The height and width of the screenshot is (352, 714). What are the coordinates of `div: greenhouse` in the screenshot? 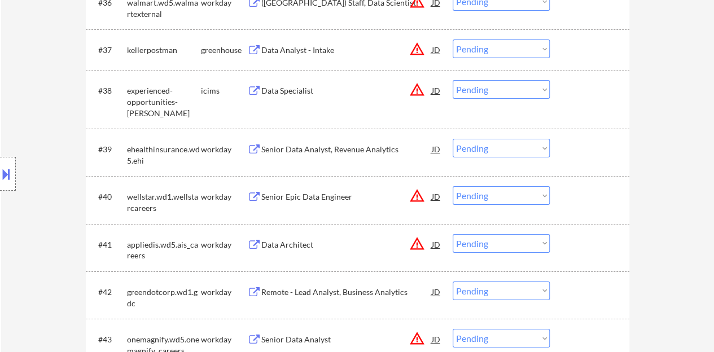 It's located at (224, 50).